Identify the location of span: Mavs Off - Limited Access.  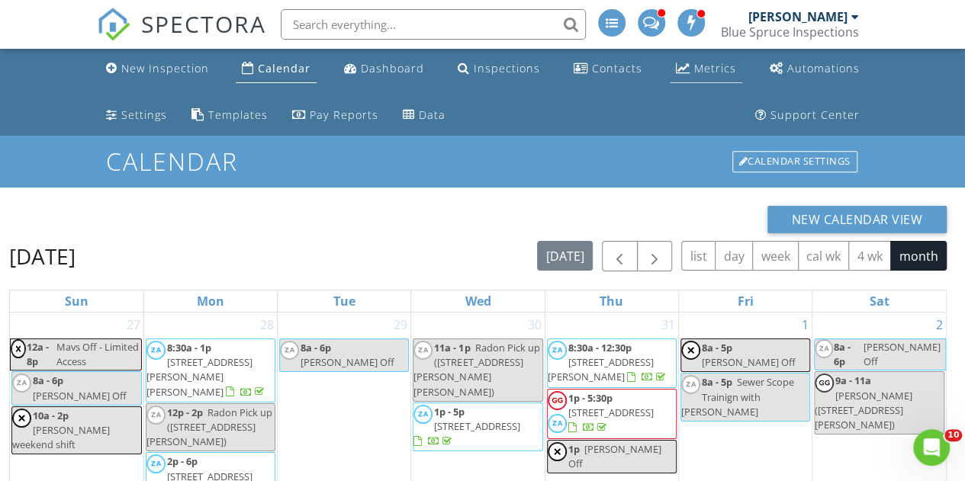
(98, 354).